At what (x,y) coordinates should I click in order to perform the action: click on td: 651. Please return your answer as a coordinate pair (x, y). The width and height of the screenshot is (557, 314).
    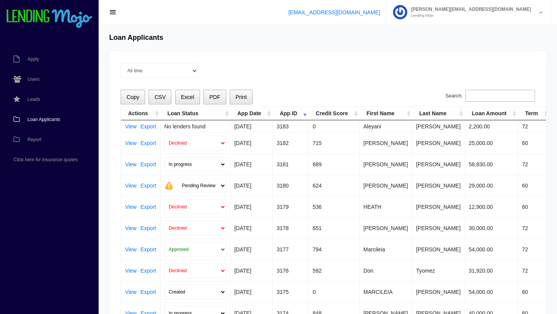
    Looking at the image, I should click on (334, 228).